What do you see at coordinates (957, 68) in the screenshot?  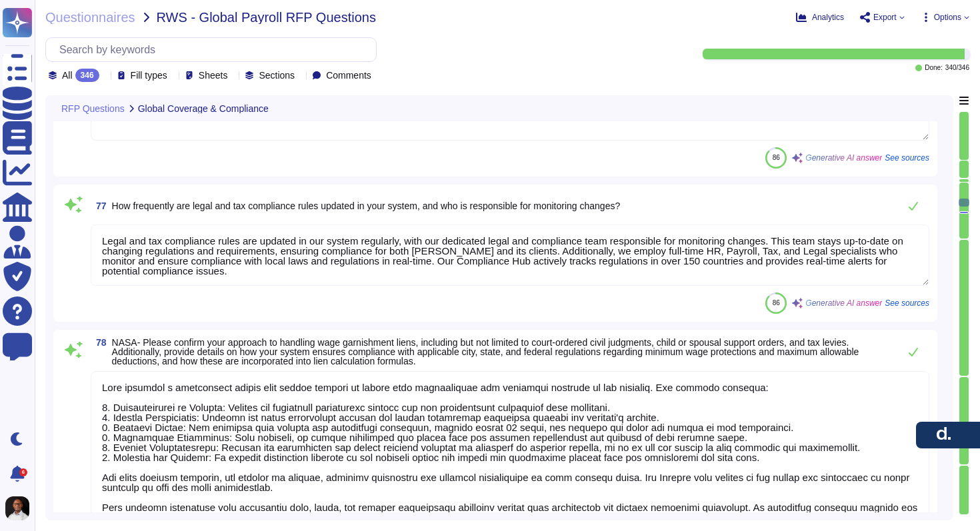 I see `span: 340 / 346` at bounding box center [957, 68].